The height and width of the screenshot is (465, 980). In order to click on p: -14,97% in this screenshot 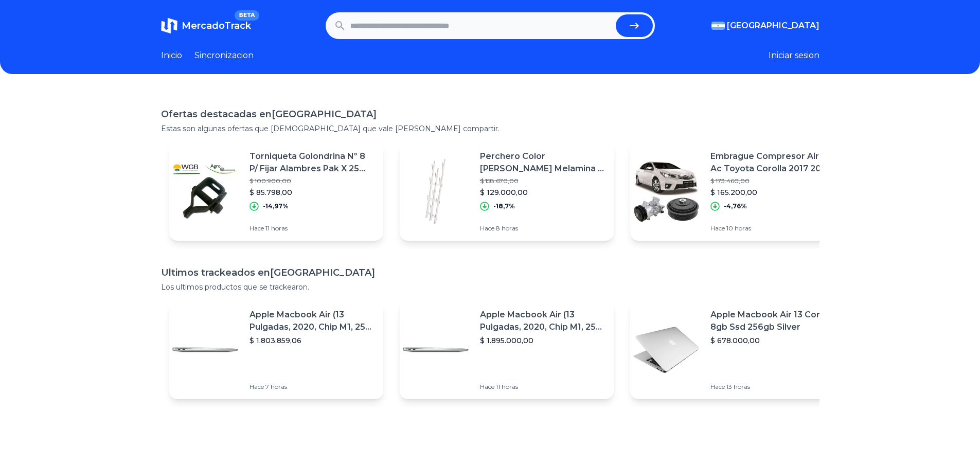, I will do `click(276, 206)`.